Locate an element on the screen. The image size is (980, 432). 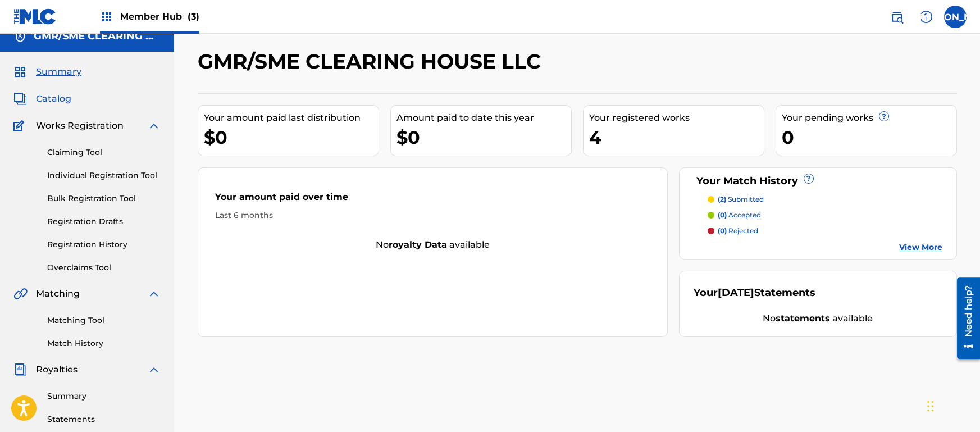
div: Your registered works is located at coordinates (676, 118).